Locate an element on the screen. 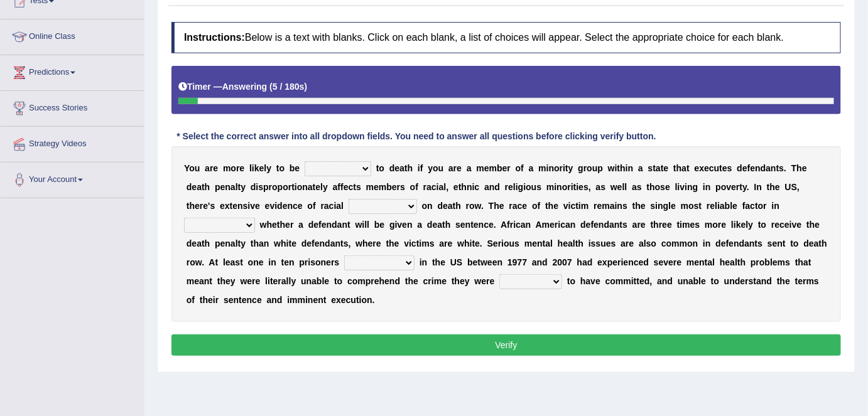 This screenshot has width=868, height=416. b: b is located at coordinates (389, 187).